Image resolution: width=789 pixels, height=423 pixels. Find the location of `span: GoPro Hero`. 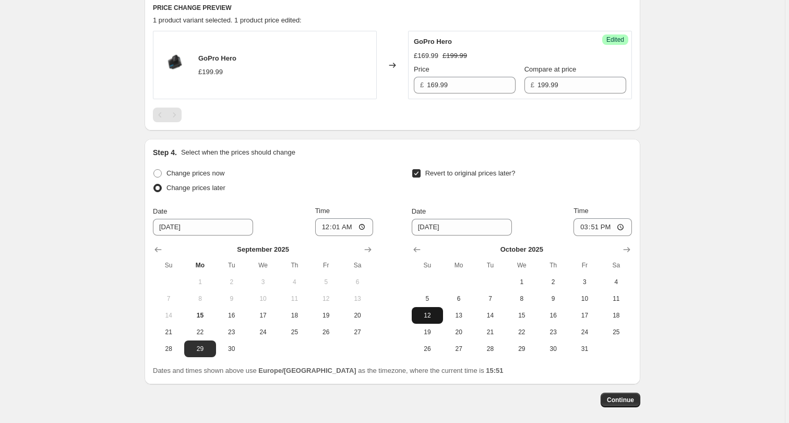

span: GoPro Hero is located at coordinates (217, 58).